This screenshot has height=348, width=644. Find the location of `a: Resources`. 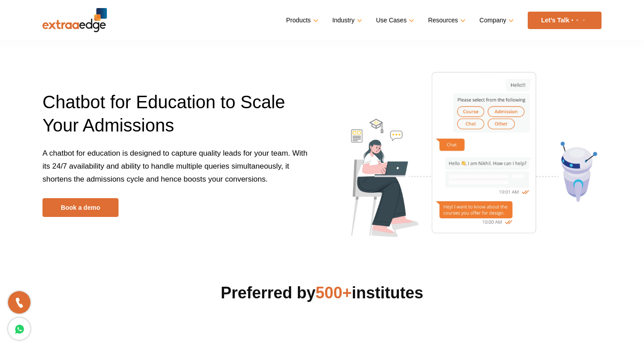

a: Resources is located at coordinates (446, 20).